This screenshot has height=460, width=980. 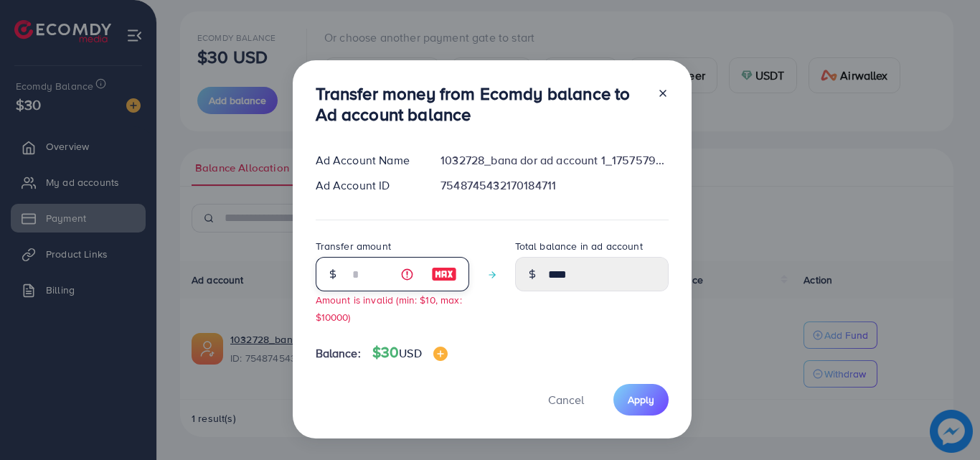 I want to click on label: Total balance in ad account, so click(x=579, y=246).